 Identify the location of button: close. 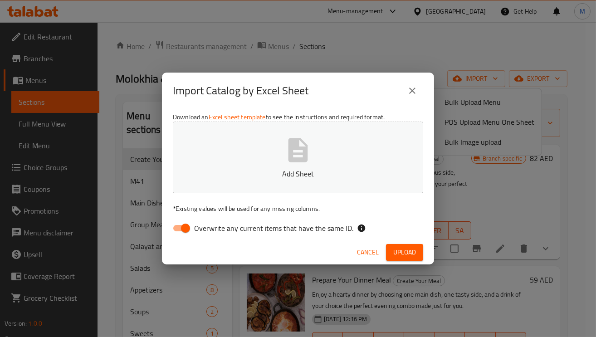
(412, 91).